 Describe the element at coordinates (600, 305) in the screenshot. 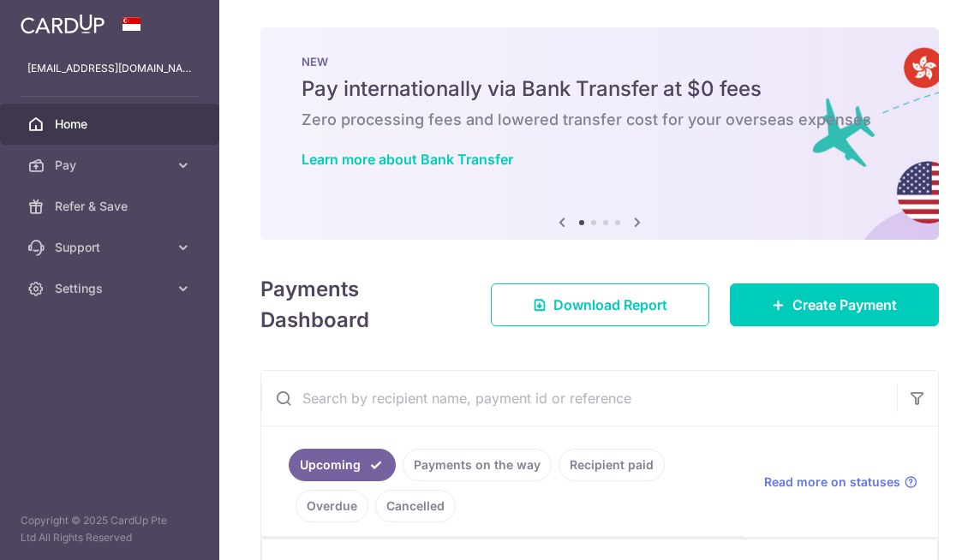

I see `a: Download Report` at that location.